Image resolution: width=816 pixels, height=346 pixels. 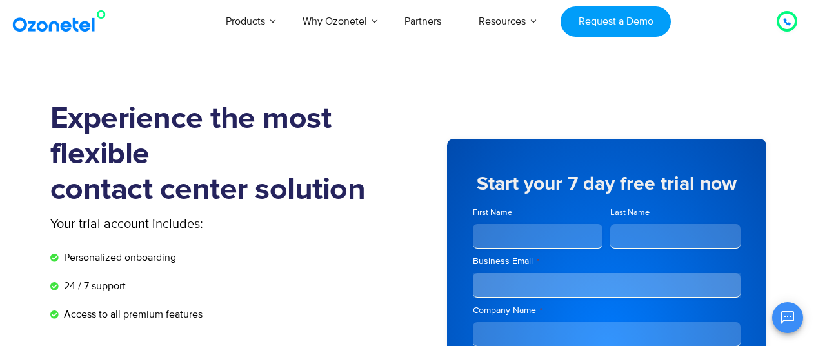 What do you see at coordinates (606, 310) in the screenshot?
I see `label: Company Name` at bounding box center [606, 310].